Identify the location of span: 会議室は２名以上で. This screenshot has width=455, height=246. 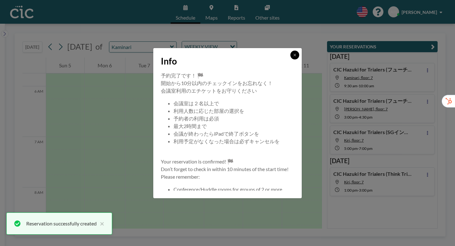
(196, 103).